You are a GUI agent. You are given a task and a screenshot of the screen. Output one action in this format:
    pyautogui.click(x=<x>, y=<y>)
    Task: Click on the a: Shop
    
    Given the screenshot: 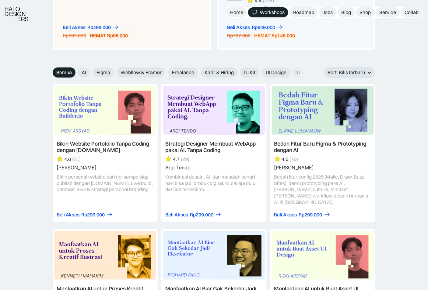 What is the action you would take?
    pyautogui.click(x=366, y=12)
    